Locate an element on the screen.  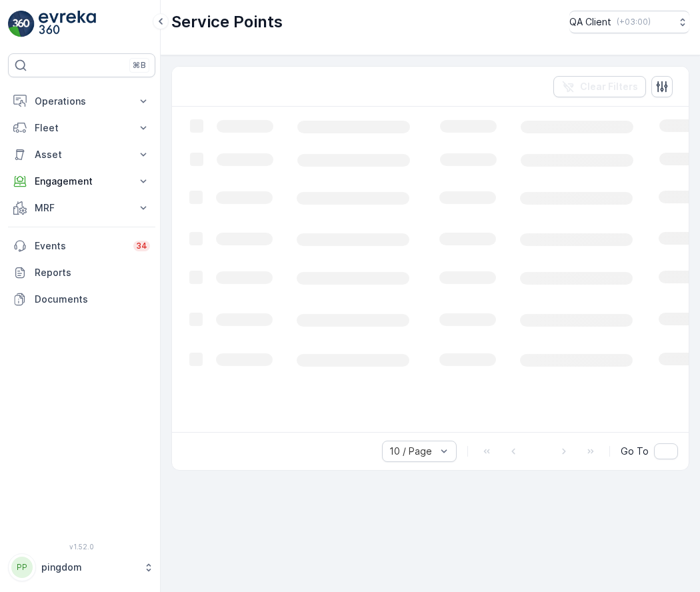
a: Events34 is located at coordinates (81, 246).